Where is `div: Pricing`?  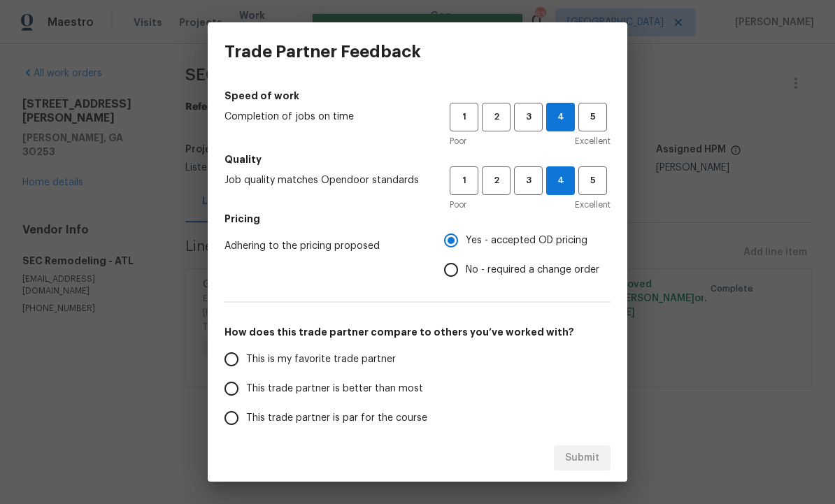 div: Pricing is located at coordinates (527, 255).